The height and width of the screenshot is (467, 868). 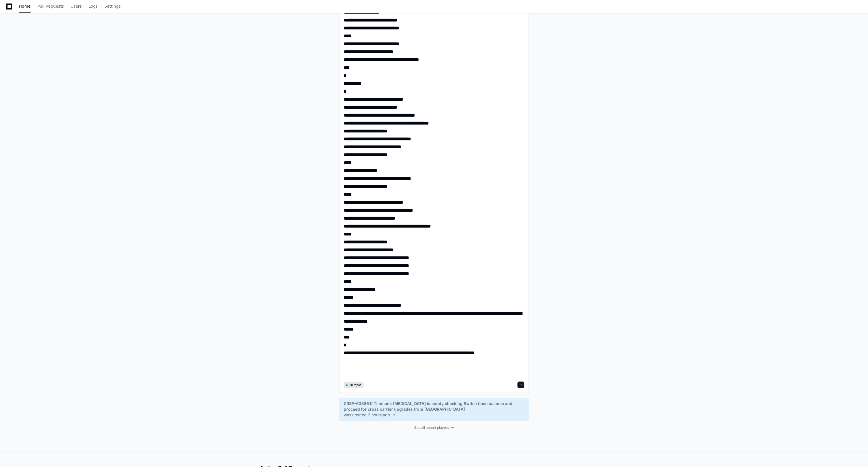 I want to click on span: was created 2 hours ago, so click(x=367, y=415).